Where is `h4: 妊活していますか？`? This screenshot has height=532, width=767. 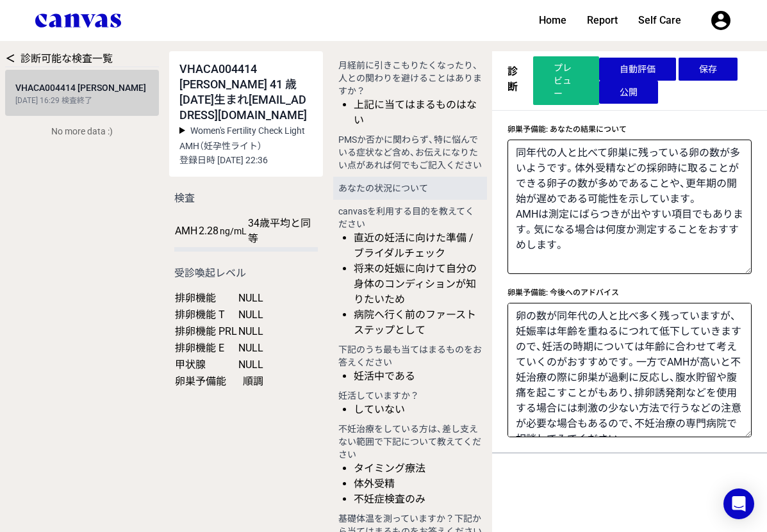 h4: 妊活していますか？ is located at coordinates (410, 396).